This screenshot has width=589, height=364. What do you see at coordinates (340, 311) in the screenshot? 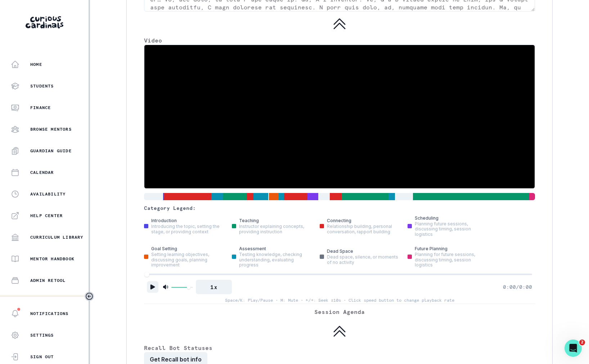
I see `p: Session Agenda` at bounding box center [340, 311].